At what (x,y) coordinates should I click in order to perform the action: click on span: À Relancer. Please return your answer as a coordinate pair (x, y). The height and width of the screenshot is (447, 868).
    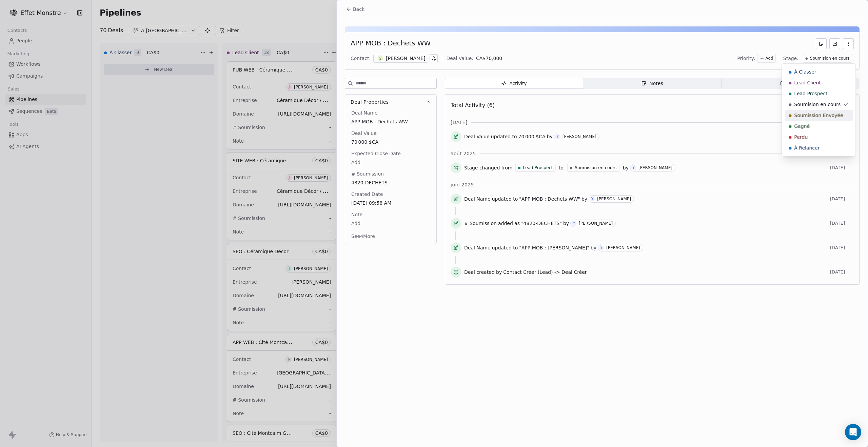
    Looking at the image, I should click on (806, 148).